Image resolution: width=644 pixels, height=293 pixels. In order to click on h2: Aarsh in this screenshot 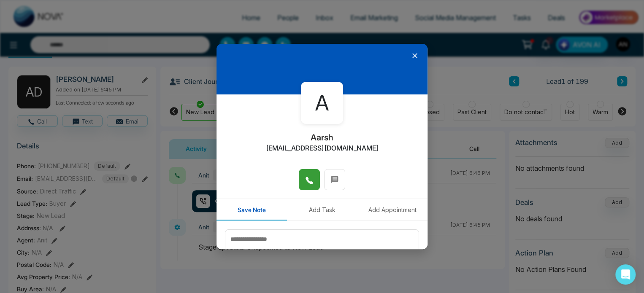, I will do `click(322, 138)`.